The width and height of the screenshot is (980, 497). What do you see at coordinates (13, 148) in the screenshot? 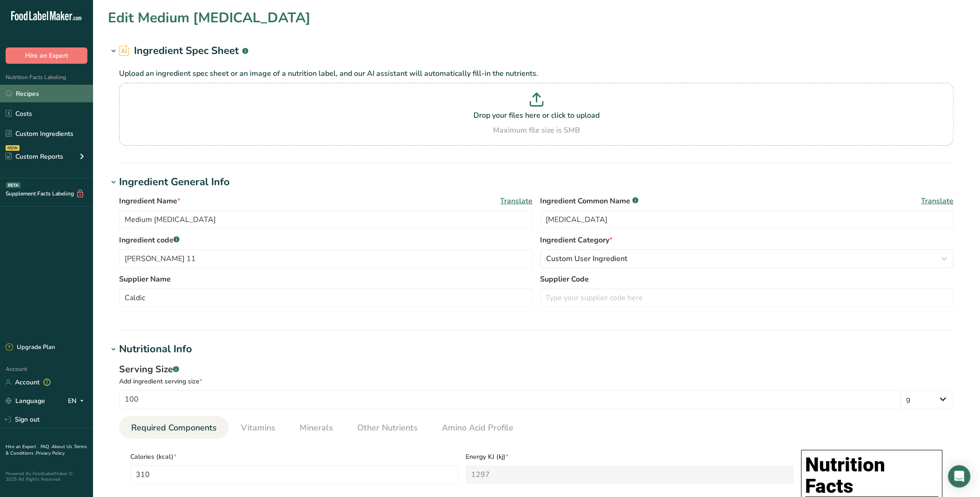
I see `div: NEW` at bounding box center [13, 148].